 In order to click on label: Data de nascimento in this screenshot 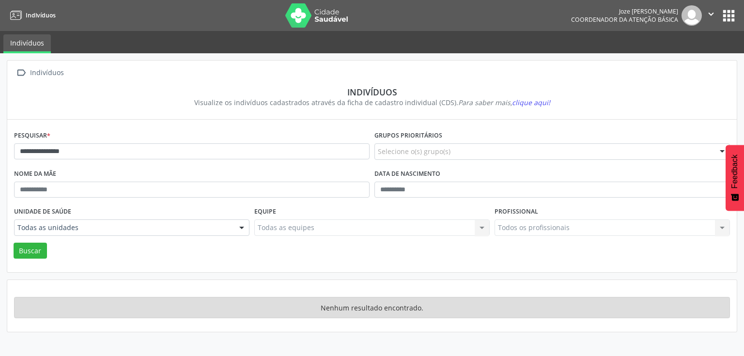, I will do `click(408, 174)`.